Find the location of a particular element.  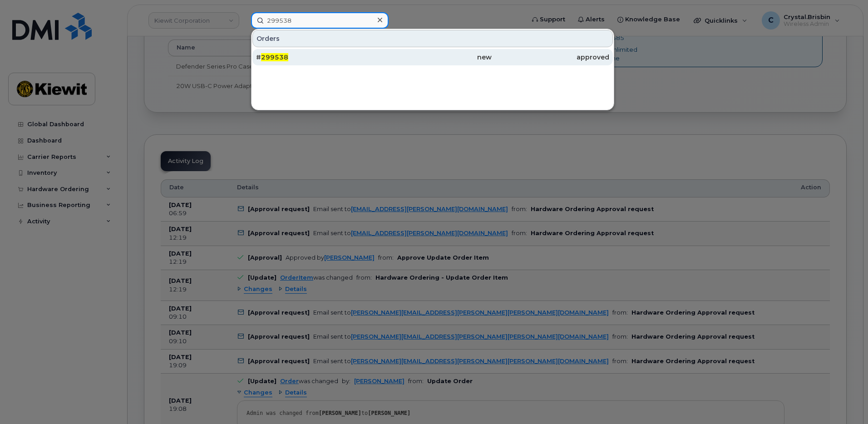

a: #299538newapproved is located at coordinates (432, 57).